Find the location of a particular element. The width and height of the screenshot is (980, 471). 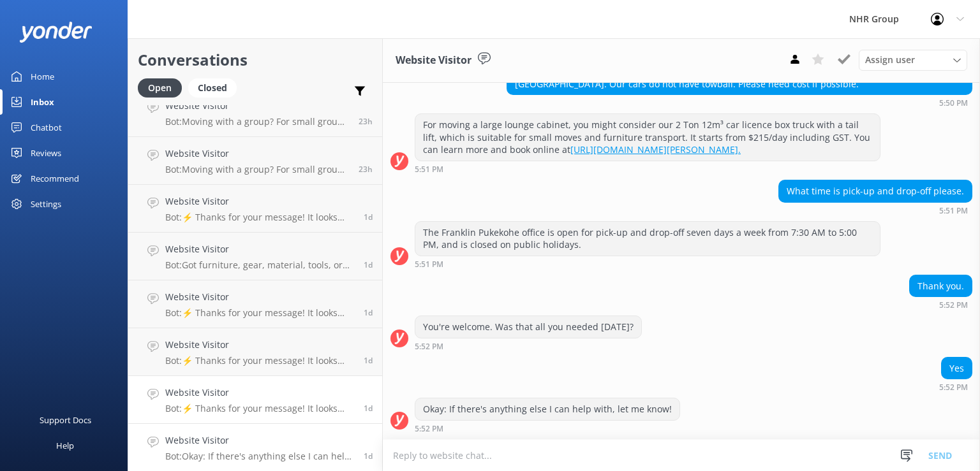

span: Sep 15 2025 08:07pm (UTC +12:00) Pacific/Auckland is located at coordinates (368, 408).